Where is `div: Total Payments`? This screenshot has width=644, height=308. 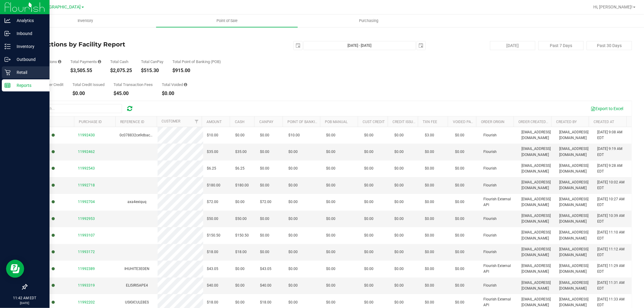
div: Total Payments is located at coordinates (85, 62).